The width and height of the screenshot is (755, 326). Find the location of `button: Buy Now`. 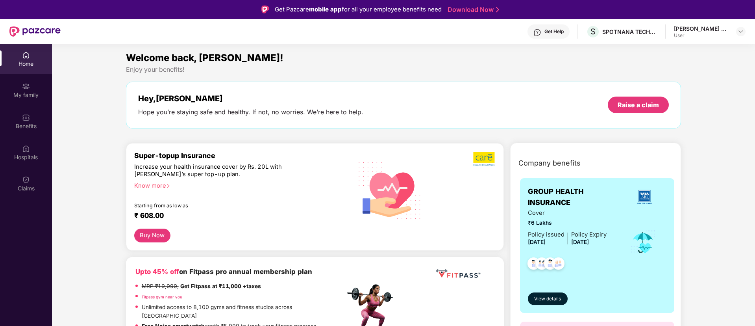

button: Buy Now is located at coordinates (152, 235).